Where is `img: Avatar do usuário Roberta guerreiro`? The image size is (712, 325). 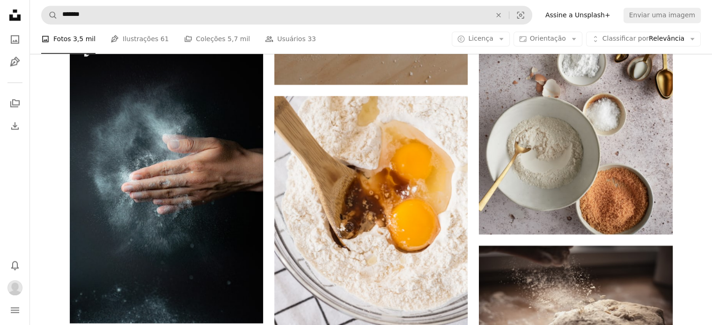 img: Avatar do usuário Roberta guerreiro is located at coordinates (15, 288).